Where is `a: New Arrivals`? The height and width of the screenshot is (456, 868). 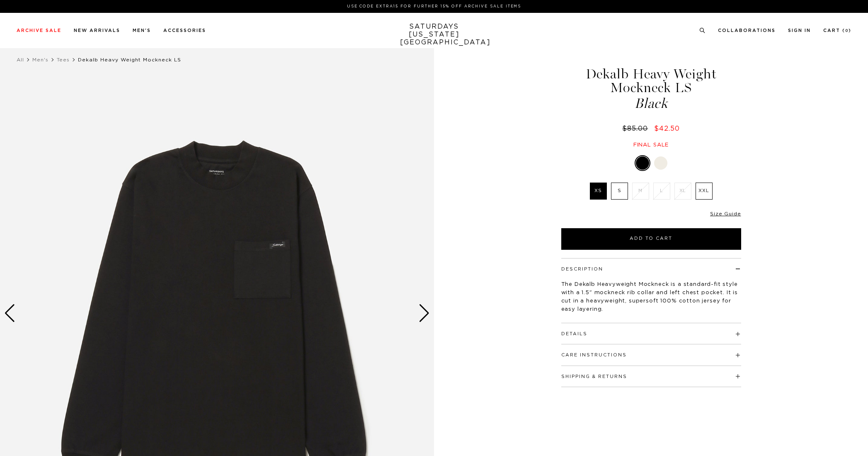
a: New Arrivals is located at coordinates (97, 31).